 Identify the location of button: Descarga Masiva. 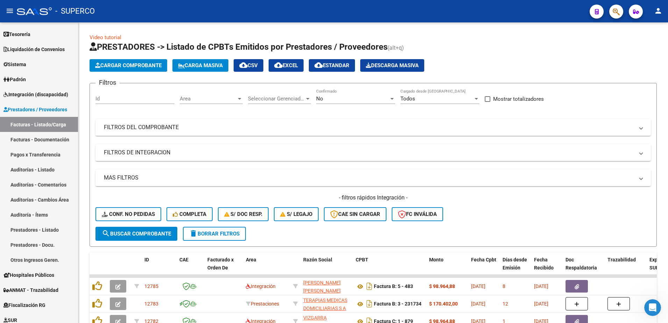
(392, 65).